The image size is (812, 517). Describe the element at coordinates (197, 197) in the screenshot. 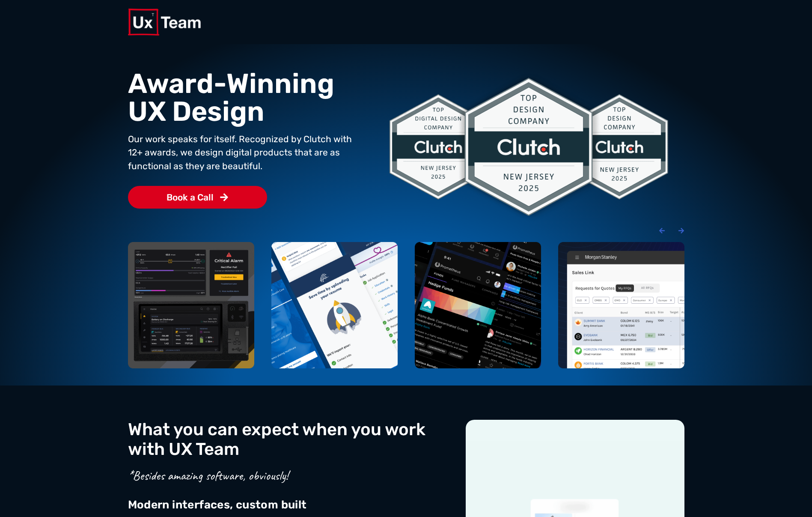

I see `a: Book a Call` at that location.